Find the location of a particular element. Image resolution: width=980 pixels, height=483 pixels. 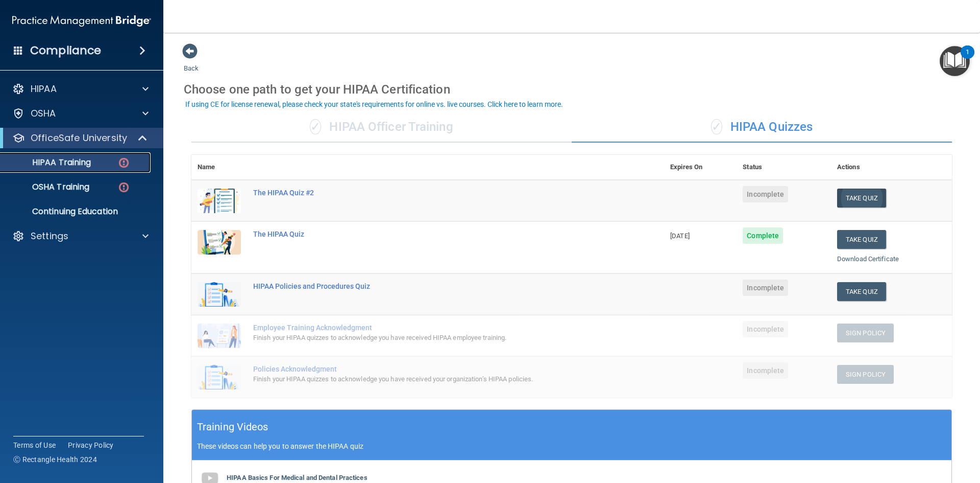

th: Actions is located at coordinates (892, 167).